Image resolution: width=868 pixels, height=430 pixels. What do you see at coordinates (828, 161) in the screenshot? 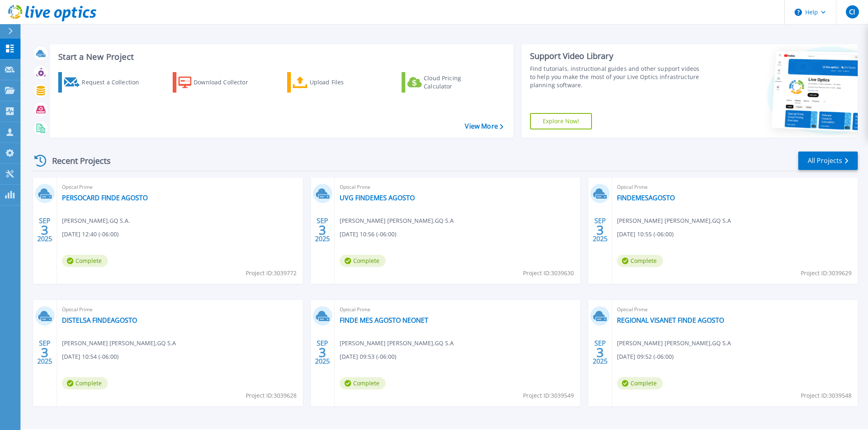
I see `a: All Projects` at bounding box center [828, 161].